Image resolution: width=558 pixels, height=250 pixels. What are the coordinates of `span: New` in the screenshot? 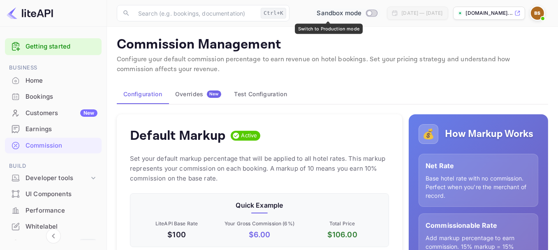 It's located at (214, 94).